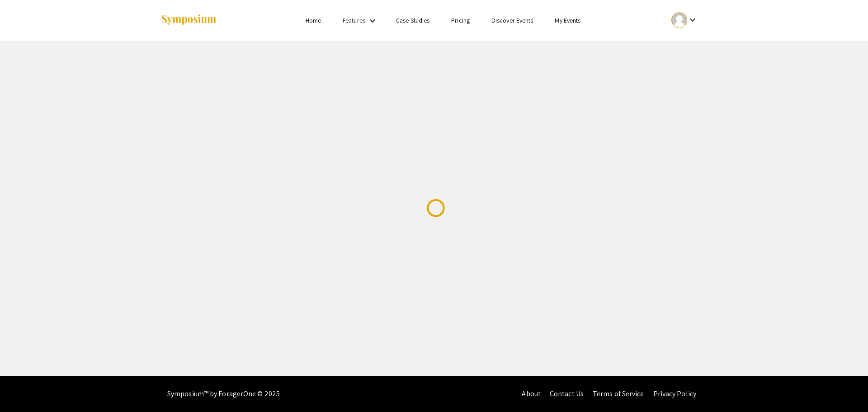  I want to click on a: Case Studies, so click(413, 21).